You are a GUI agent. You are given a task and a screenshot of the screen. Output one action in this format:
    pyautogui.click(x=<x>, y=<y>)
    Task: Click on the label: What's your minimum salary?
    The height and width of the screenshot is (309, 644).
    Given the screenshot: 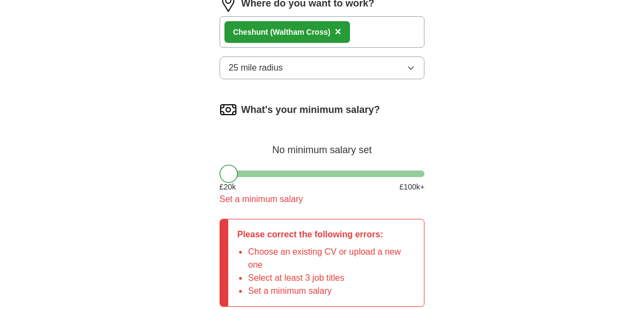 What is the action you would take?
    pyautogui.click(x=311, y=110)
    